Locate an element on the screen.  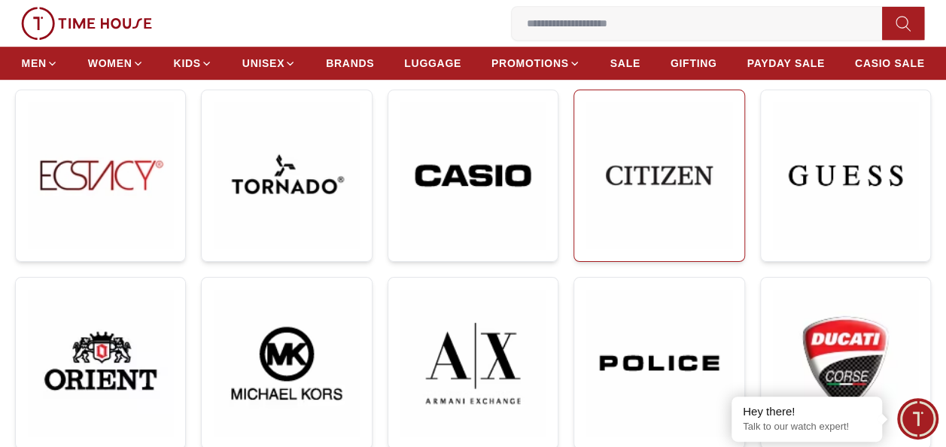
span: CASIO SALE is located at coordinates (890, 63).